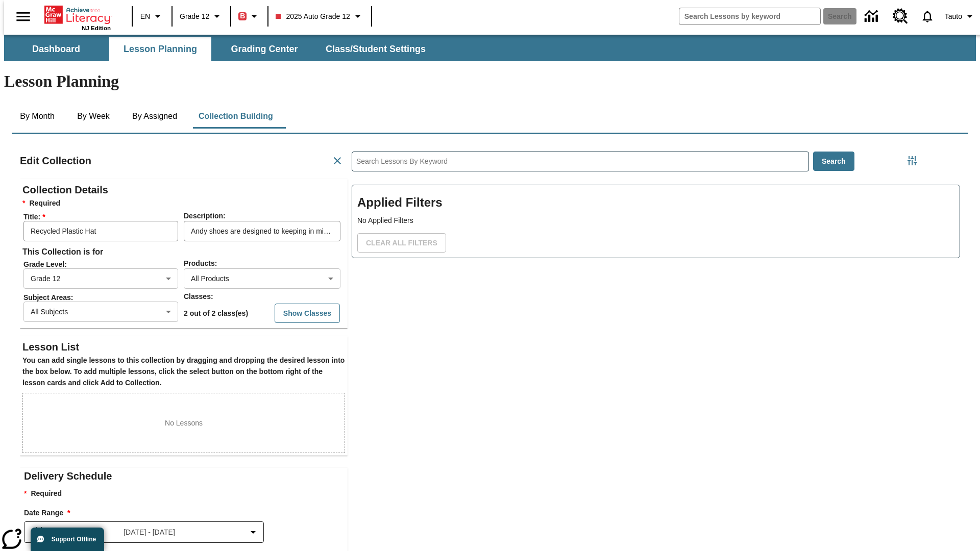 Image resolution: width=980 pixels, height=551 pixels. Describe the element at coordinates (77, 17) in the screenshot. I see `div: Home` at that location.